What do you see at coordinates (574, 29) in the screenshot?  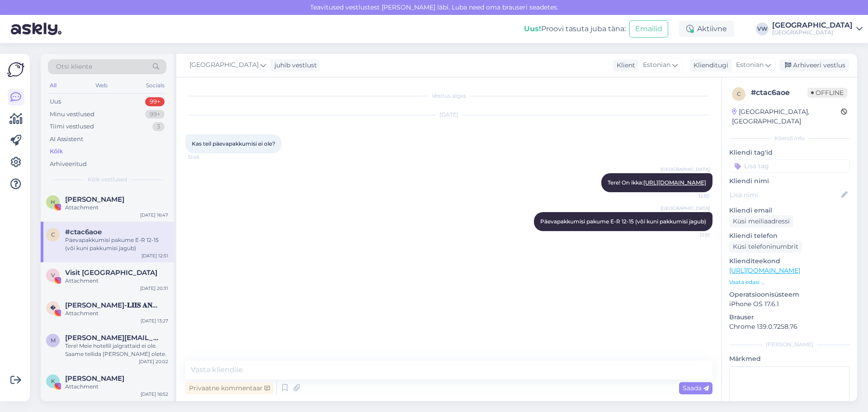 I see `div: Proovi tasuta juba täna:` at bounding box center [574, 29].